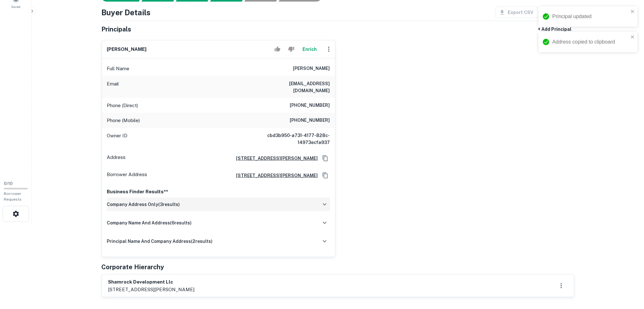 The width and height of the screenshot is (644, 309). Describe the element at coordinates (292, 138) in the screenshot. I see `h6: cbd3b950-a731-4177-828c-14973ecfa937` at that location.